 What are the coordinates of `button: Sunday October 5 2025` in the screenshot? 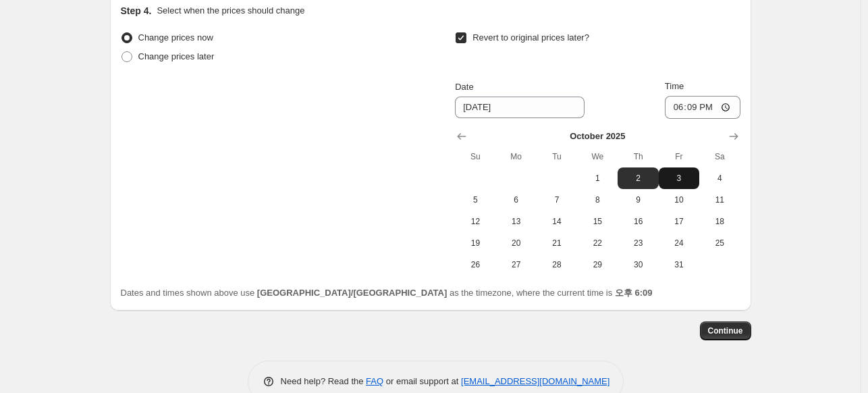 It's located at (475, 200).